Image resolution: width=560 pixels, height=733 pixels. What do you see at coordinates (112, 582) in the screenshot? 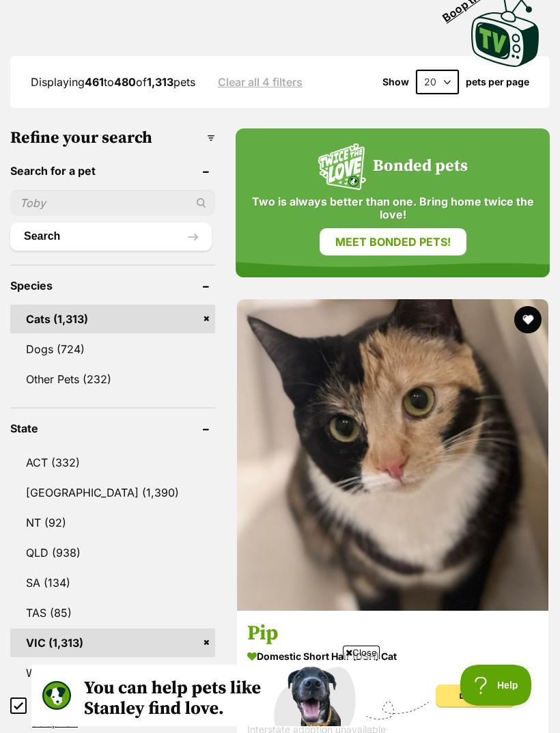
I see `a: SA (134)` at bounding box center [112, 582].